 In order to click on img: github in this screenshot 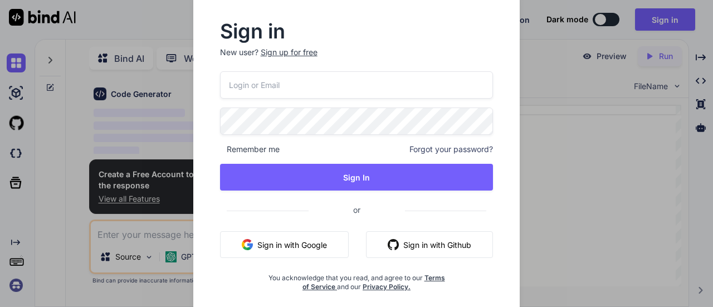, I will do `click(393, 245)`.